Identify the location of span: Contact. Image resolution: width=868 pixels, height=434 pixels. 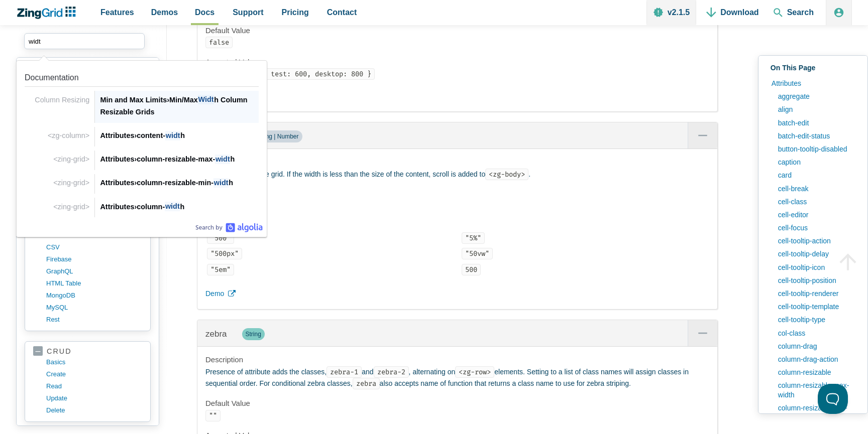
(342, 12).